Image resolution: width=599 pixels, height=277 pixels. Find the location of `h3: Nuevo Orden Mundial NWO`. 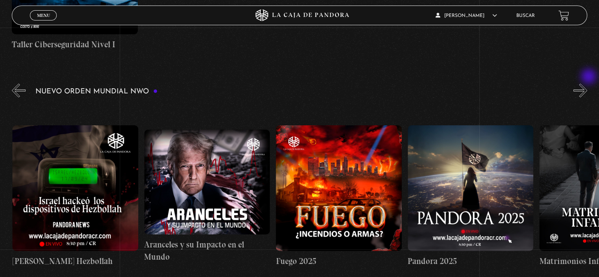

h3: Nuevo Orden Mundial NWO is located at coordinates (97, 91).